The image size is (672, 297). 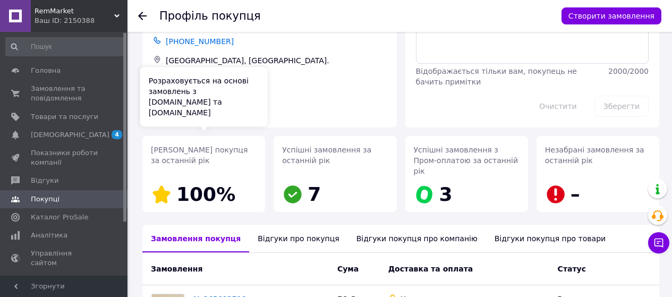 I want to click on span: Показники роботи компанії, so click(x=64, y=158).